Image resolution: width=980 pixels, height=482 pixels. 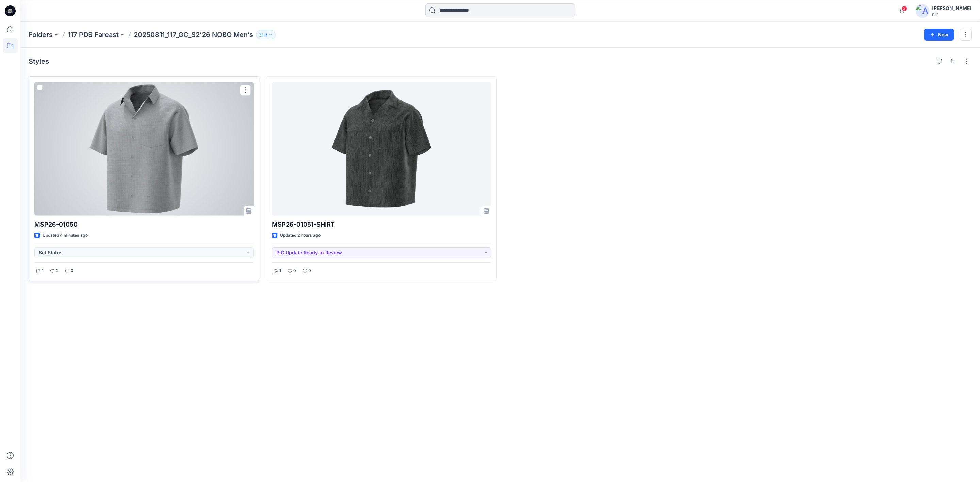 I want to click on p: MSP26-01050, so click(x=144, y=224).